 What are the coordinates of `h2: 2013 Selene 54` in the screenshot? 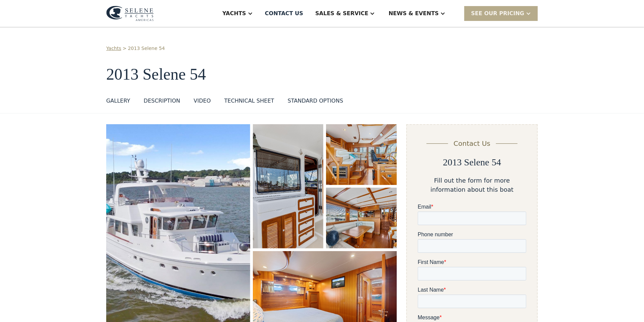 It's located at (472, 163).